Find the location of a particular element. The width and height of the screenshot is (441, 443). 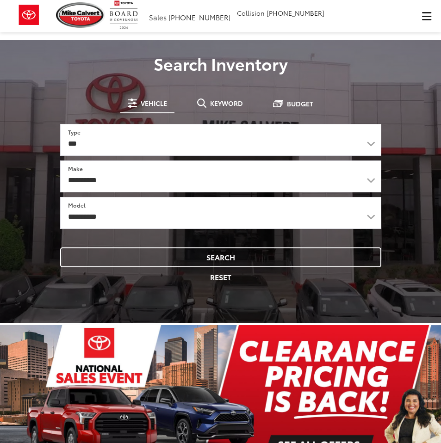

label: Make is located at coordinates (75, 168).